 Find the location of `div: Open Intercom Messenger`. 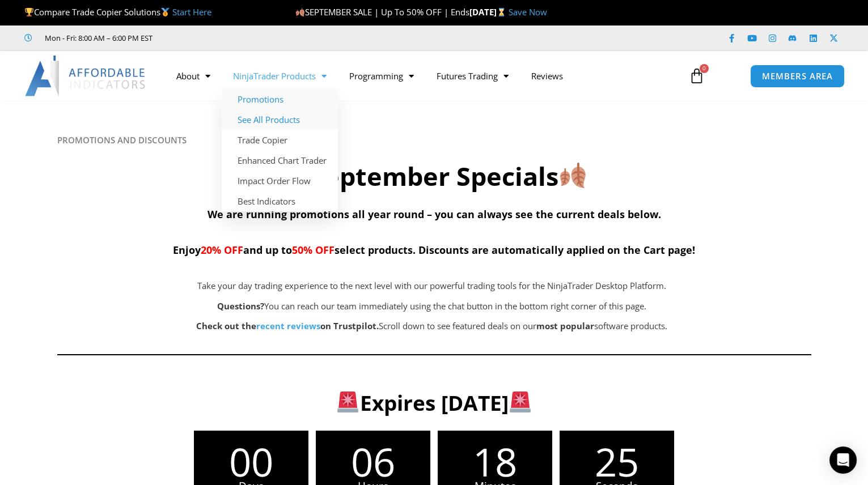

div: Open Intercom Messenger is located at coordinates (842, 460).